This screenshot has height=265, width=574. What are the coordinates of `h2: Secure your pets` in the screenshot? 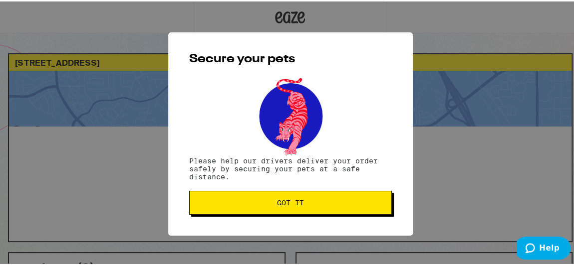 It's located at (290, 58).